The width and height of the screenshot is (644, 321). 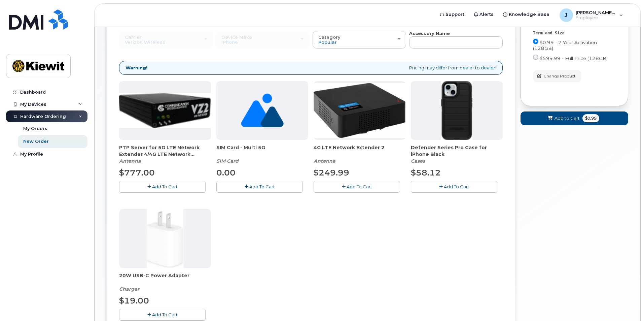 I want to click on span: Change Product, so click(x=560, y=76).